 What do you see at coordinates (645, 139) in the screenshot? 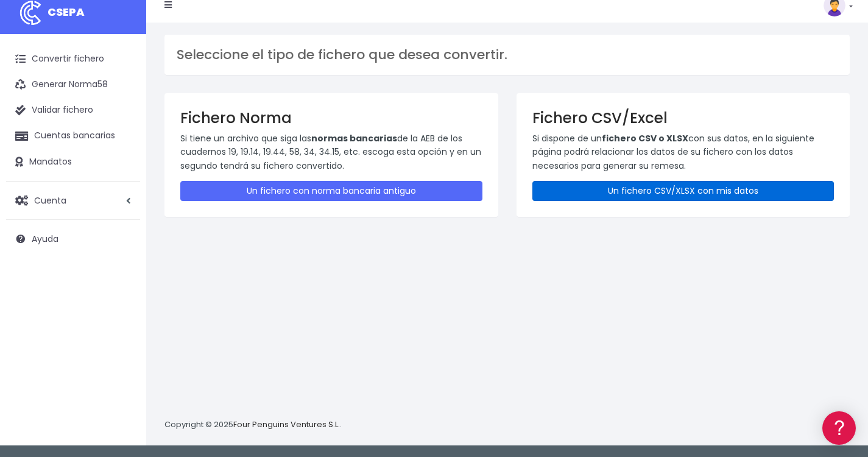
I see `strong: fichero CSV o XLSX` at bounding box center [645, 139].